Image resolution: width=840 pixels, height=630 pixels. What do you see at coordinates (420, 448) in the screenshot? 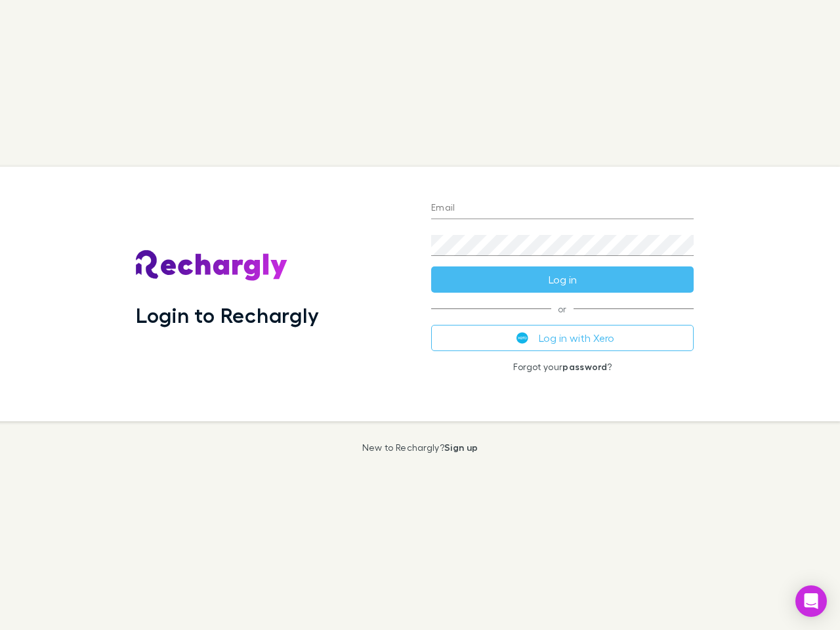
I see `p: New to Rechargly?` at bounding box center [420, 448].